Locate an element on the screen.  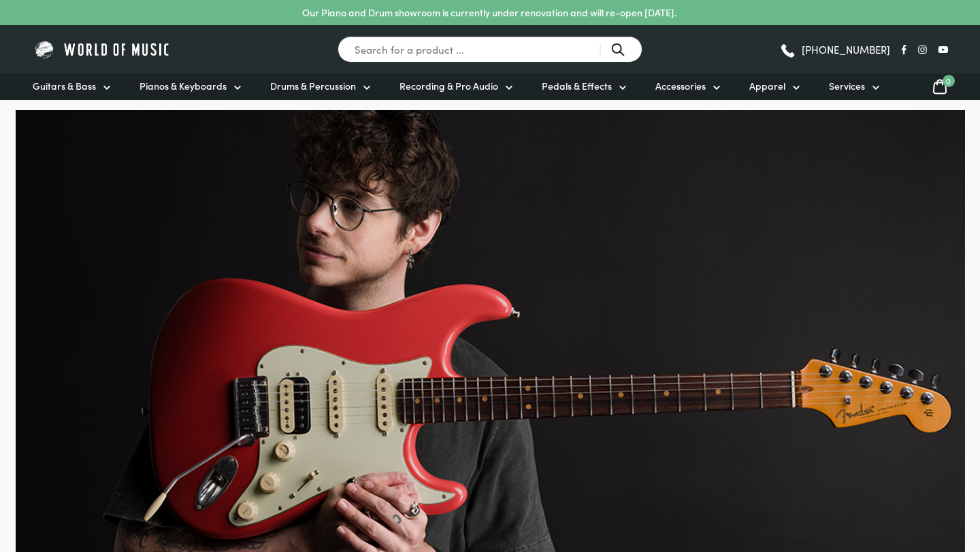
span: Accessories is located at coordinates (680, 86).